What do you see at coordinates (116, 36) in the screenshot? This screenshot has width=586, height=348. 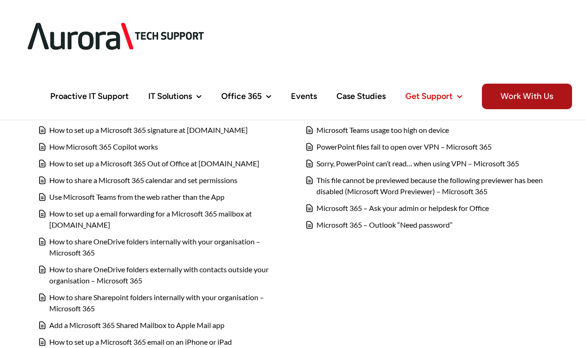 I see `img: Aurora Tech Support Logo` at bounding box center [116, 36].